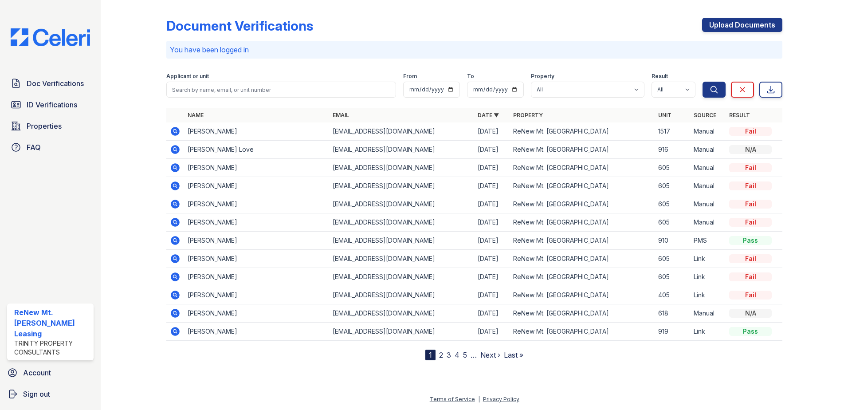 This screenshot has width=848, height=410. Describe the element at coordinates (672, 240) in the screenshot. I see `td: 910` at that location.